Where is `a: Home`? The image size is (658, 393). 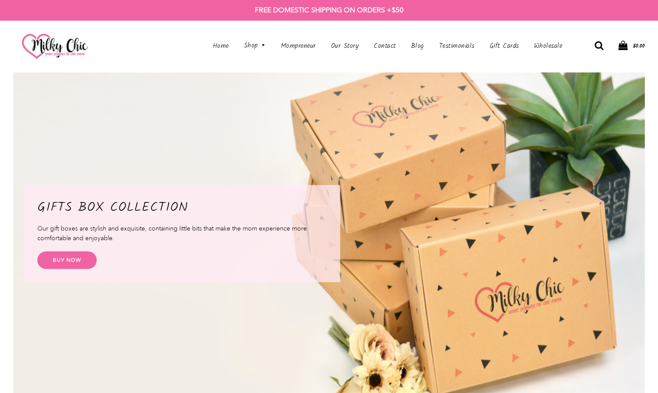
a: Home is located at coordinates (220, 46).